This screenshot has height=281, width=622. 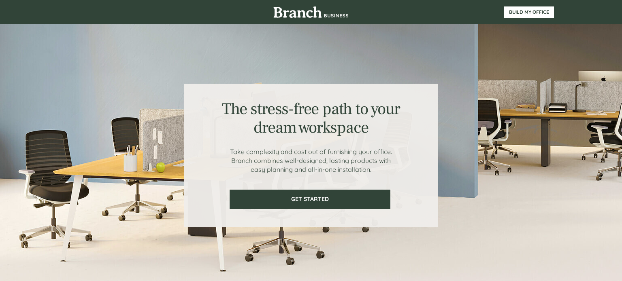 What do you see at coordinates (310, 199) in the screenshot?
I see `span: GET STARTED` at bounding box center [310, 199].